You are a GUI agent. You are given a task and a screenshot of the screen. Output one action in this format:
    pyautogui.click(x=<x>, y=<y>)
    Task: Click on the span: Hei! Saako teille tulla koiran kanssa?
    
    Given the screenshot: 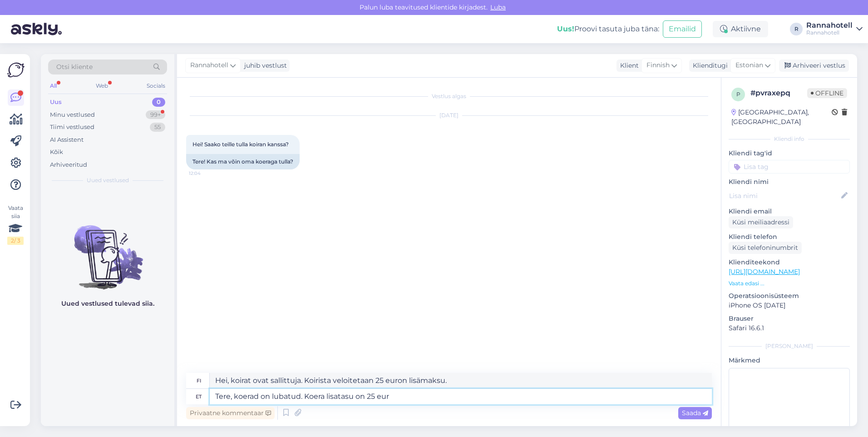 What is the action you would take?
    pyautogui.click(x=240, y=144)
    